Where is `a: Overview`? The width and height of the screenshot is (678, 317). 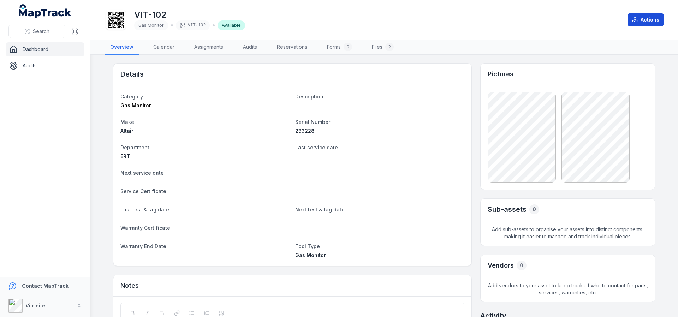
a: Overview is located at coordinates (122, 47).